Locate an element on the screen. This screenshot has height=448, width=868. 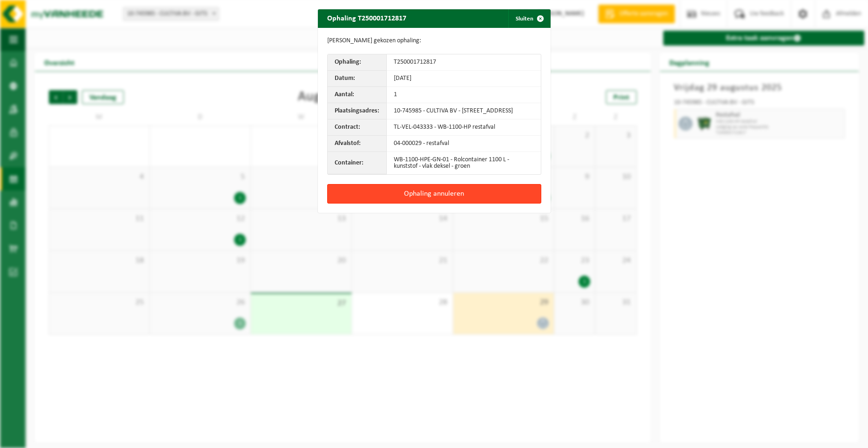
td: 04-000029 - restafval is located at coordinates (464, 143).